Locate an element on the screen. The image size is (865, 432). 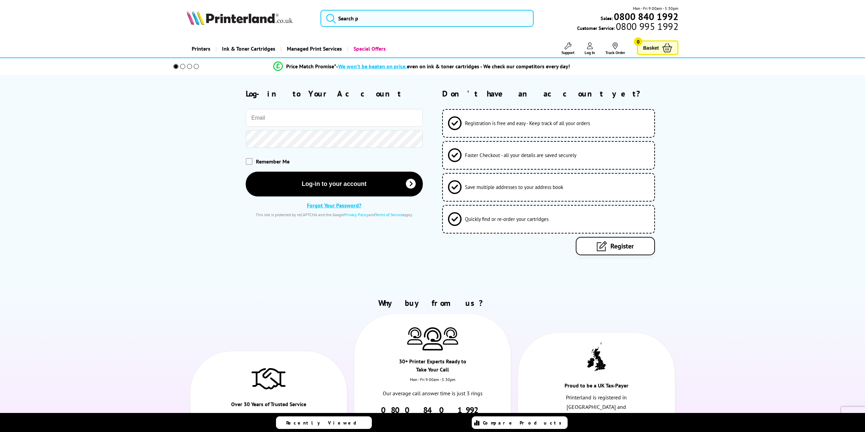
span: Compare Products is located at coordinates (524, 423).